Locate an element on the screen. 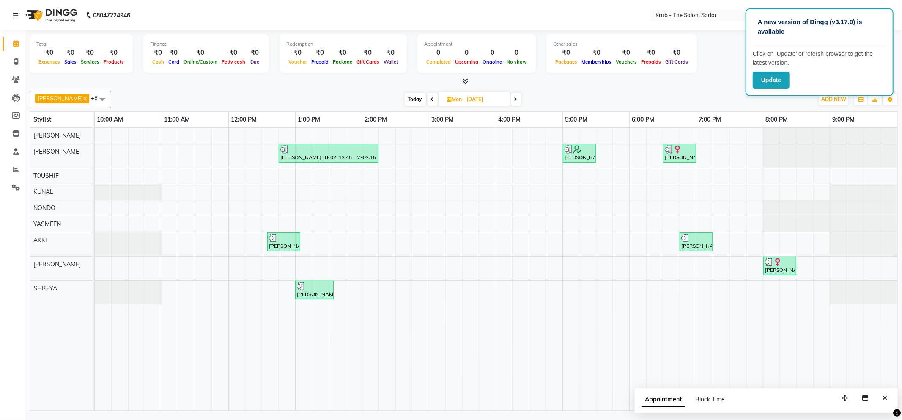 This screenshot has height=420, width=902. span: Sales is located at coordinates (70, 62).